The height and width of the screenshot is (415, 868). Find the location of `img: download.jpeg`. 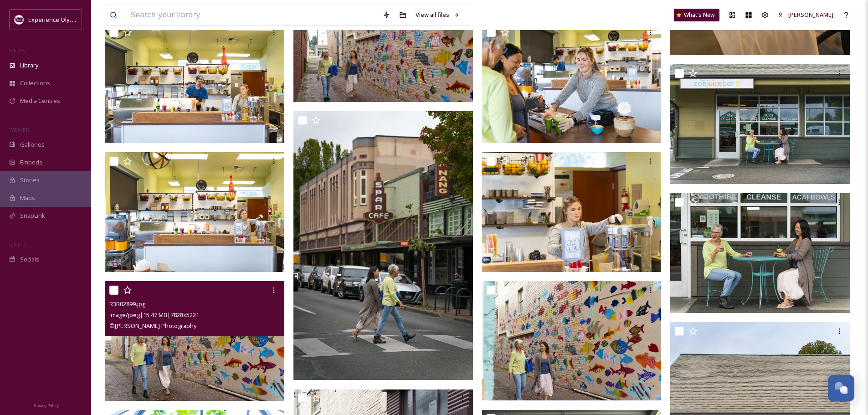

img: download.jpeg is located at coordinates (20, 19).